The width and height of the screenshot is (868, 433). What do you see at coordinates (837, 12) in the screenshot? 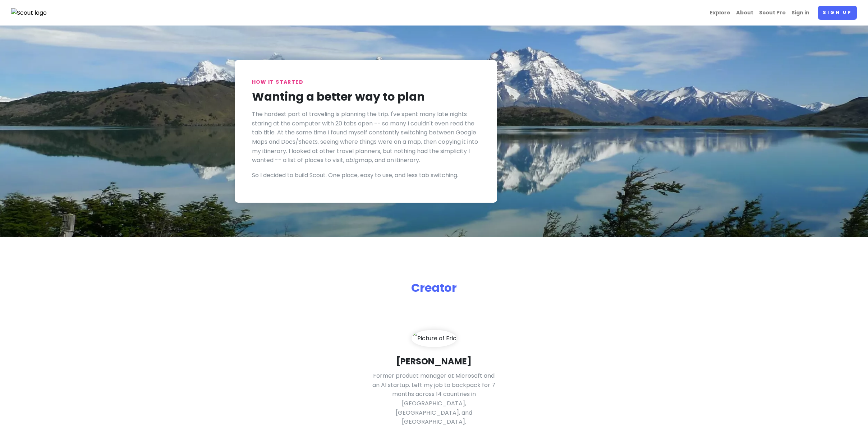
I see `a: Sign up` at bounding box center [837, 12].